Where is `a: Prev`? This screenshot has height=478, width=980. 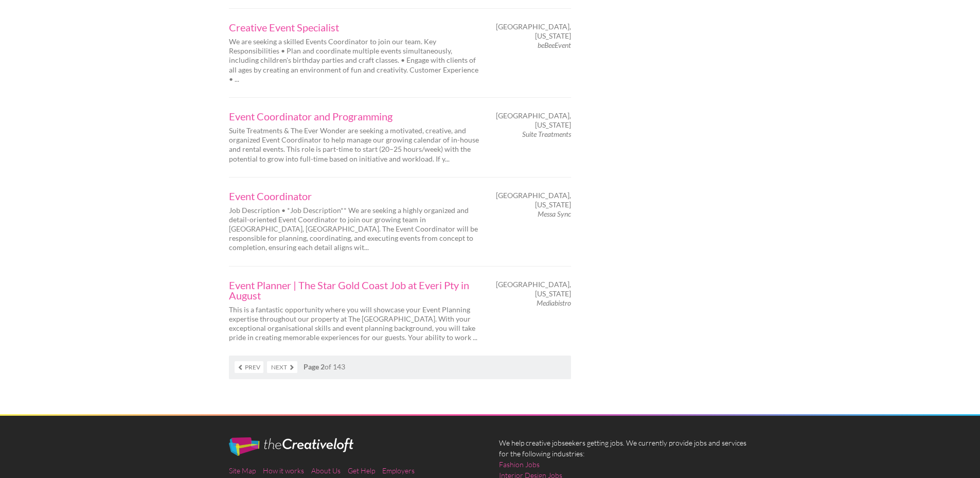
a: Prev is located at coordinates (249, 367).